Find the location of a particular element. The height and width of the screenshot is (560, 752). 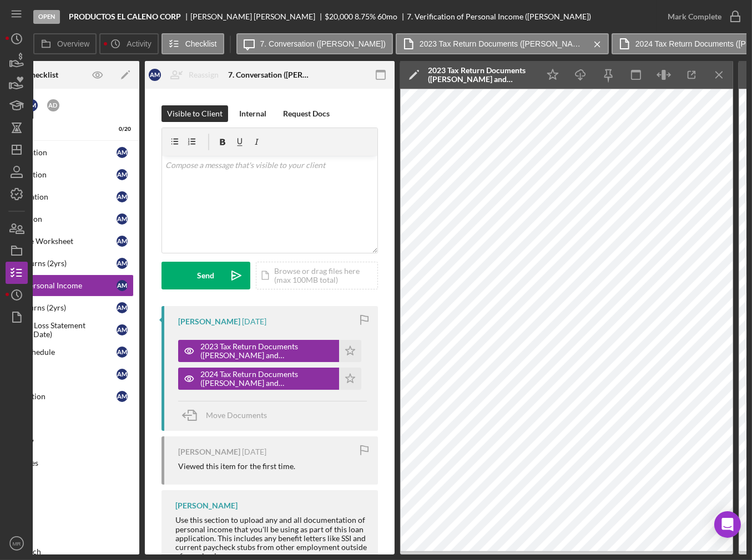

div: Open is located at coordinates (47, 17).